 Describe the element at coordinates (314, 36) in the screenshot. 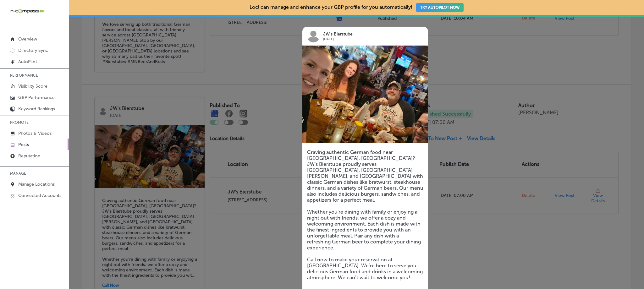

I see `img: logo` at that location.